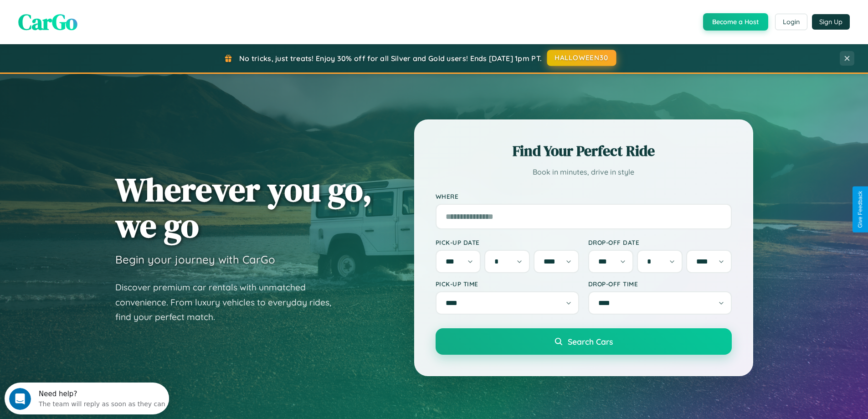  I want to click on h2: Find Your Perfect Ride, so click(584, 151).